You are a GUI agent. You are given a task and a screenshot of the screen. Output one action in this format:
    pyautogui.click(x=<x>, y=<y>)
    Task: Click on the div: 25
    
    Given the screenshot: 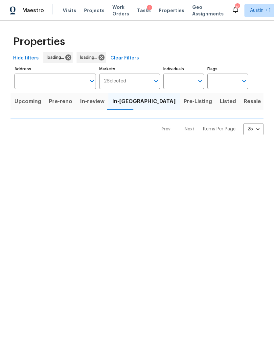 What is the action you would take?
    pyautogui.click(x=253, y=129)
    